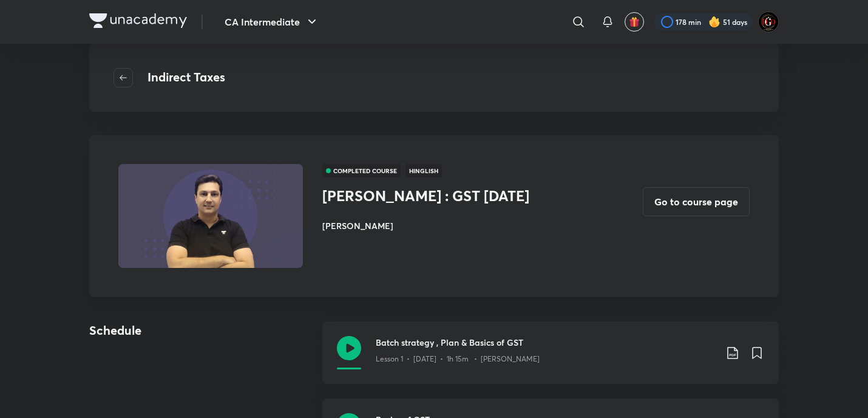 This screenshot has width=868, height=418. What do you see at coordinates (186, 77) in the screenshot?
I see `h4: Indirect Taxes` at bounding box center [186, 77].